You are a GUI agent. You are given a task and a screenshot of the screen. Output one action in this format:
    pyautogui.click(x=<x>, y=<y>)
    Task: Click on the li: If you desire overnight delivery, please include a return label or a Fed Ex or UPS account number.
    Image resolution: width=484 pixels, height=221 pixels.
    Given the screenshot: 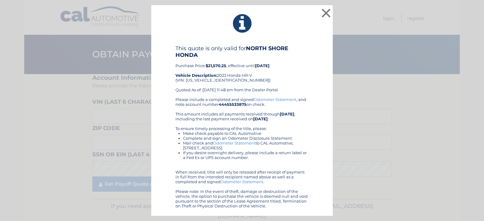 What is the action you would take?
    pyautogui.click(x=246, y=155)
    